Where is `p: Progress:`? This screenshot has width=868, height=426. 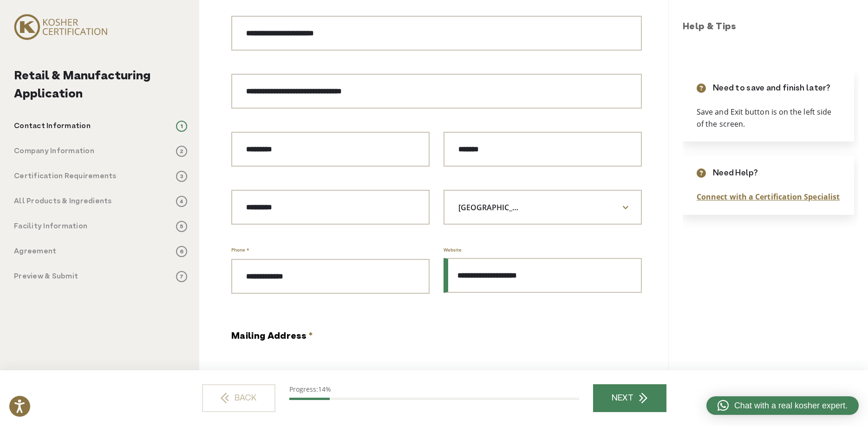
p: Progress: is located at coordinates (435, 389).